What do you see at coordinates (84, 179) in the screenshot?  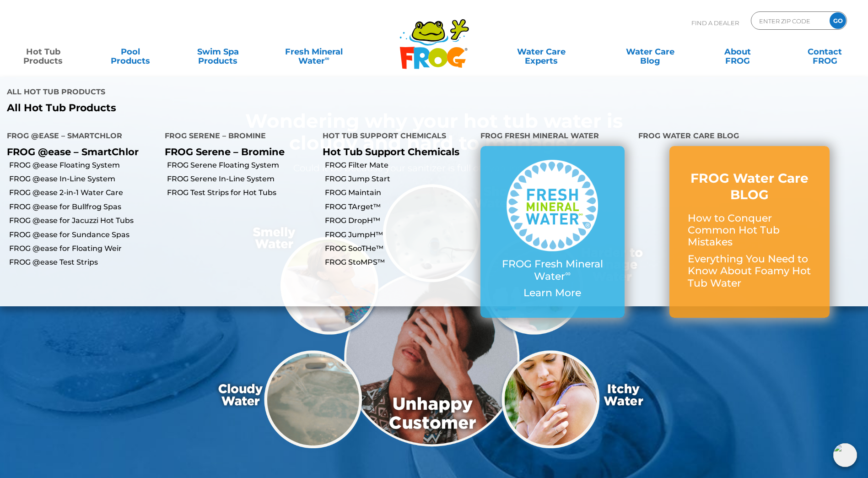 I see `a: FROG @ease In-Line System` at bounding box center [84, 179].